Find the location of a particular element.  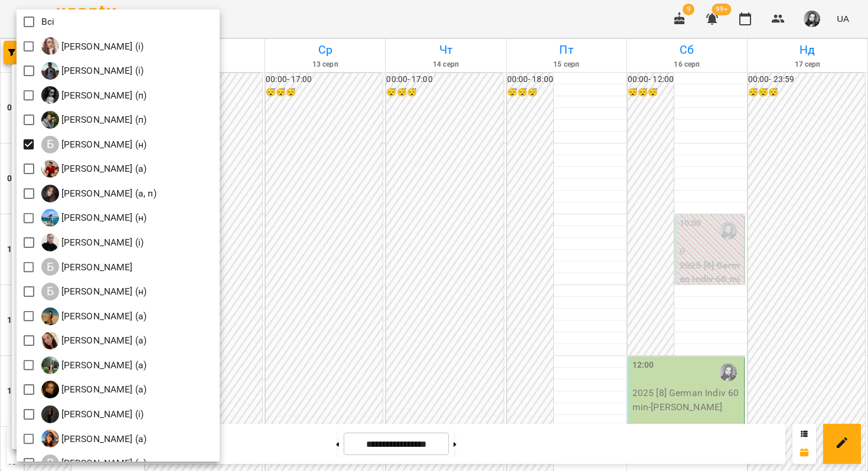

div: Івашура Анна Вікторівна (і) is located at coordinates (93, 46).